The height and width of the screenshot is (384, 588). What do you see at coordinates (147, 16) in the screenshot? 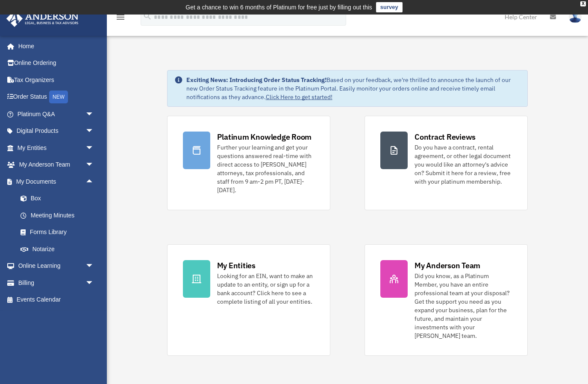
I see `i: search` at bounding box center [147, 16].